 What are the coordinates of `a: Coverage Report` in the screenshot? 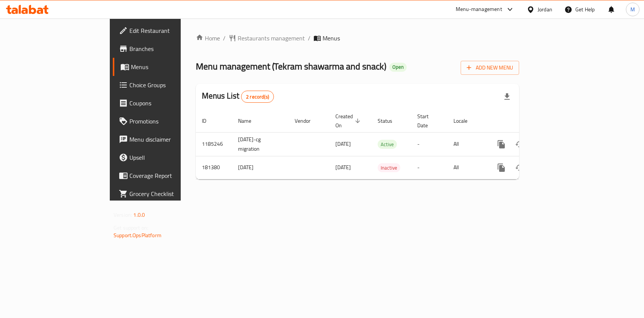 It's located at (165, 176).